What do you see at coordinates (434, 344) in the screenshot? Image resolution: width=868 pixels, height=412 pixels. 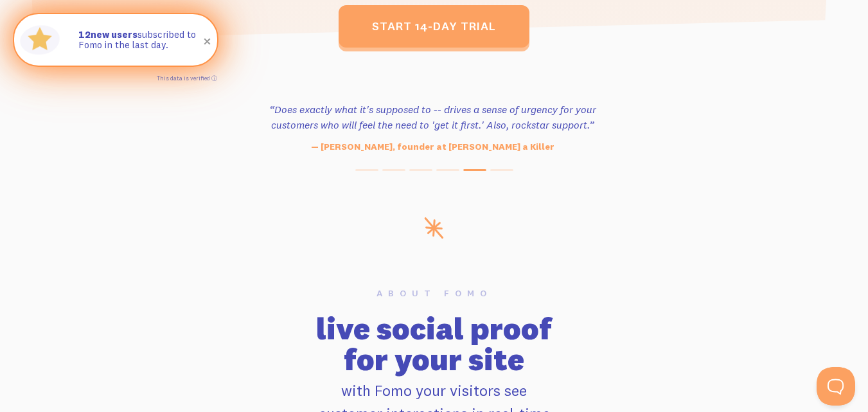 I see `h2: live social proof for your site` at bounding box center [434, 344].